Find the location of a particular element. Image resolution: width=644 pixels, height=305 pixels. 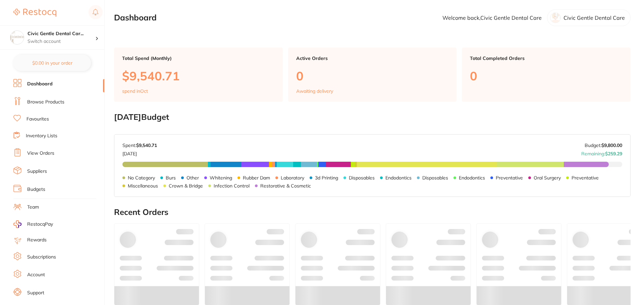

p: Total Completed Orders is located at coordinates (546, 58).